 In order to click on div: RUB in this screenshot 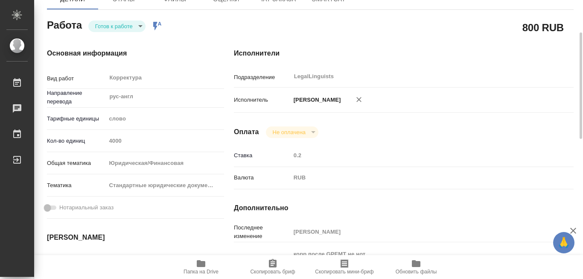, I will do `click(418, 178)`.